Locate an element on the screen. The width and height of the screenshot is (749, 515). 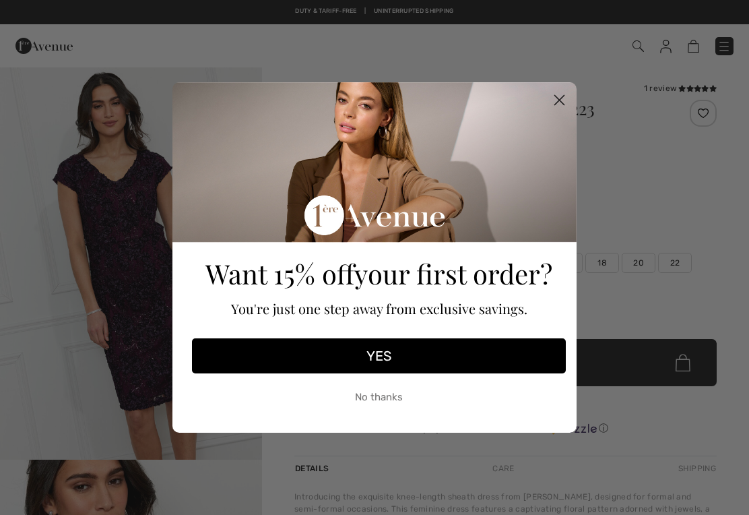
button: YES is located at coordinates (379, 356).